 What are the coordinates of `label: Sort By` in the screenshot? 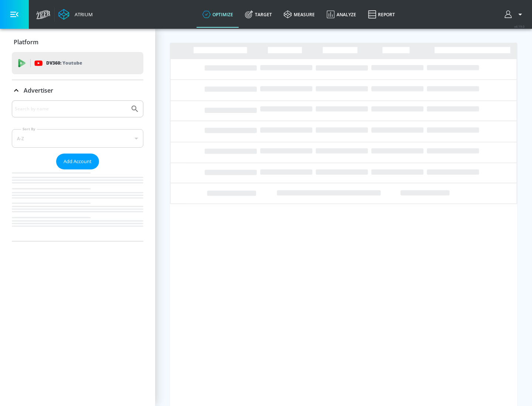 It's located at (29, 129).